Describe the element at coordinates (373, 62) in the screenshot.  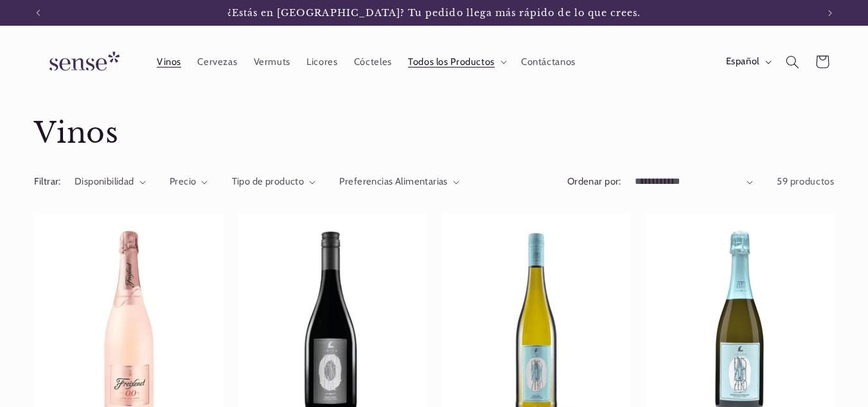
I see `a: Cócteles` at that location.